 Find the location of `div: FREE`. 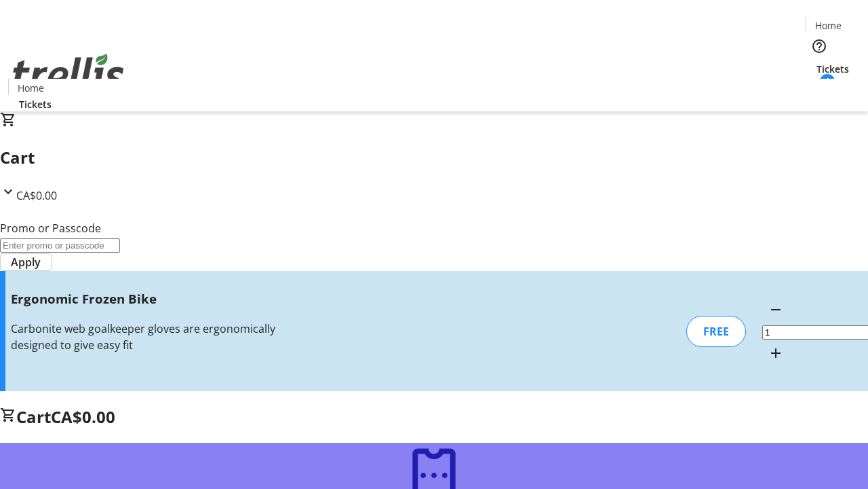

div: FREE is located at coordinates (716, 331).